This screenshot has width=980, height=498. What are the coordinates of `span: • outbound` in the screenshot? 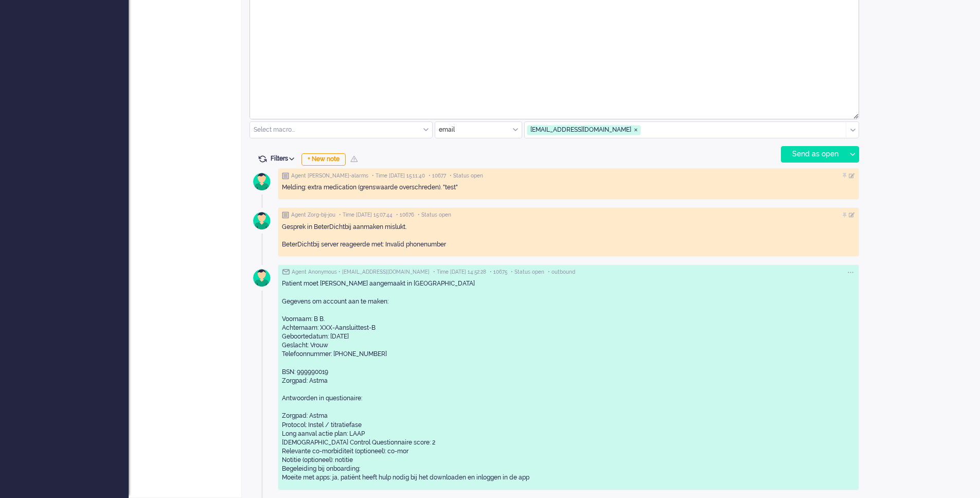 It's located at (561, 272).